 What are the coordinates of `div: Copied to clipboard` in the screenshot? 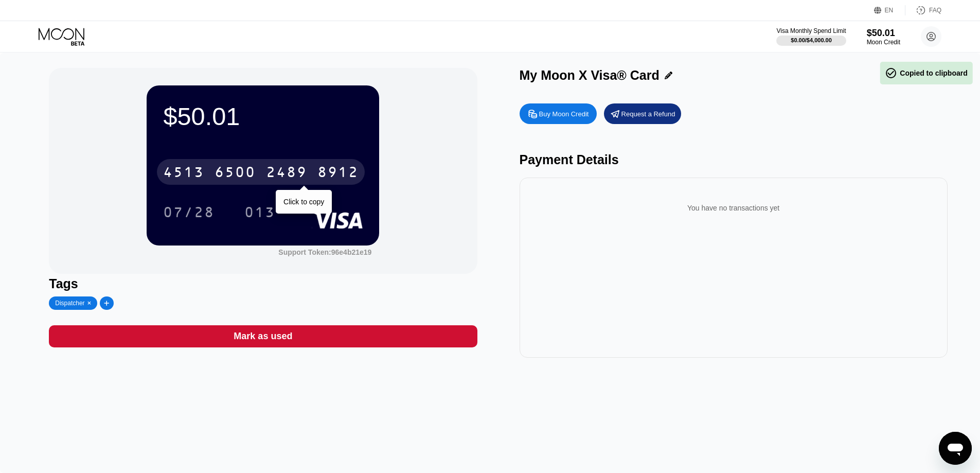 It's located at (926, 73).